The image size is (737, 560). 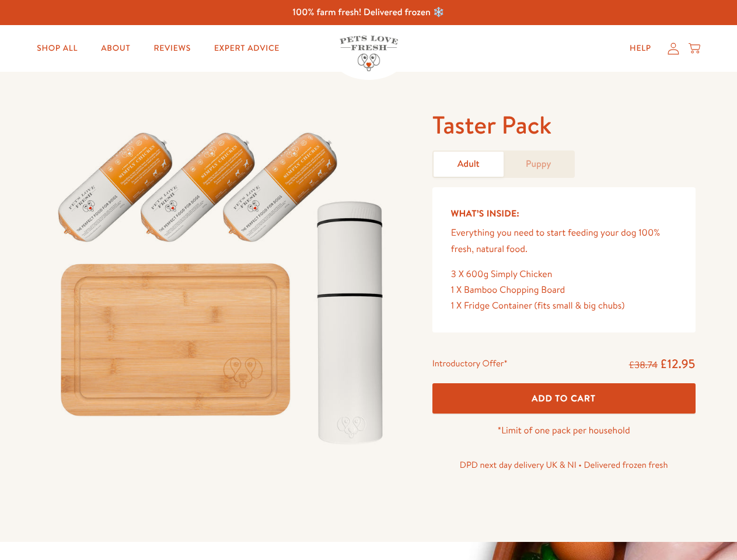 I want to click on a: Puppy, so click(x=538, y=164).